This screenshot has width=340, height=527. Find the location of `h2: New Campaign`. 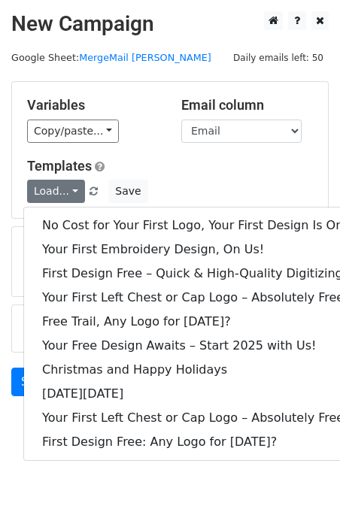

h2: New Campaign is located at coordinates (170, 24).